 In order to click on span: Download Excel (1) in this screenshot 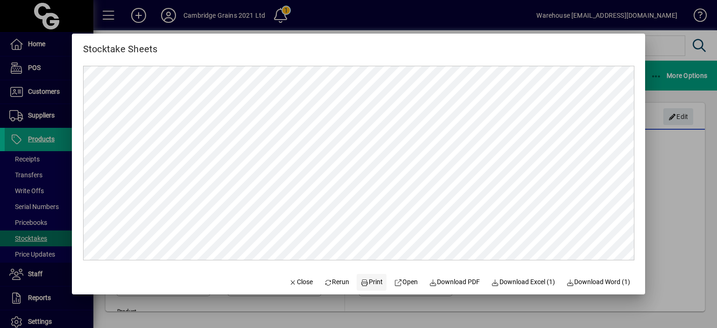, I will do `click(523, 282)`.